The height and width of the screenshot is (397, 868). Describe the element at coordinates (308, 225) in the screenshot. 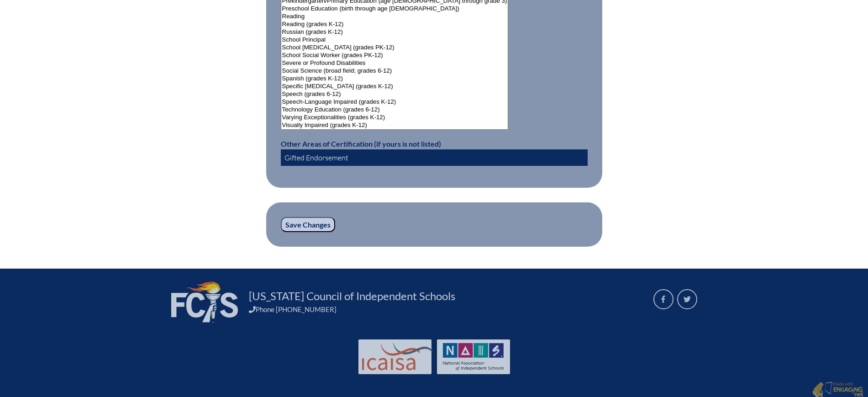

I see `input: Save Changes` at that location.